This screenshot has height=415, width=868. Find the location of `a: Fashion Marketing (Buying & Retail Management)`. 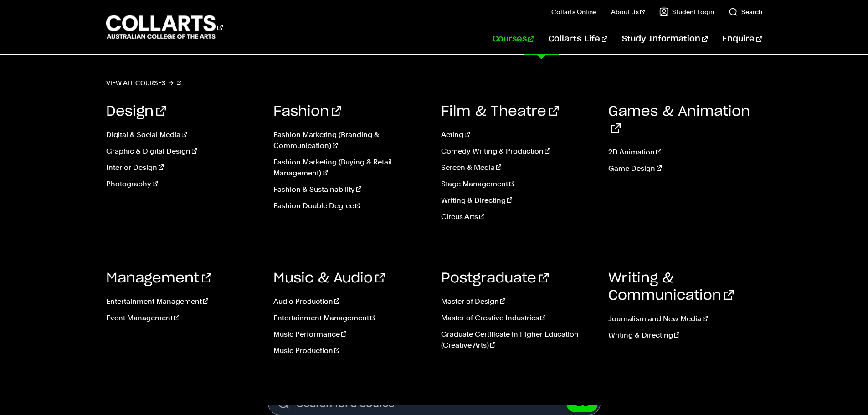

a: Fashion Marketing (Buying & Retail Management) is located at coordinates (351, 168).